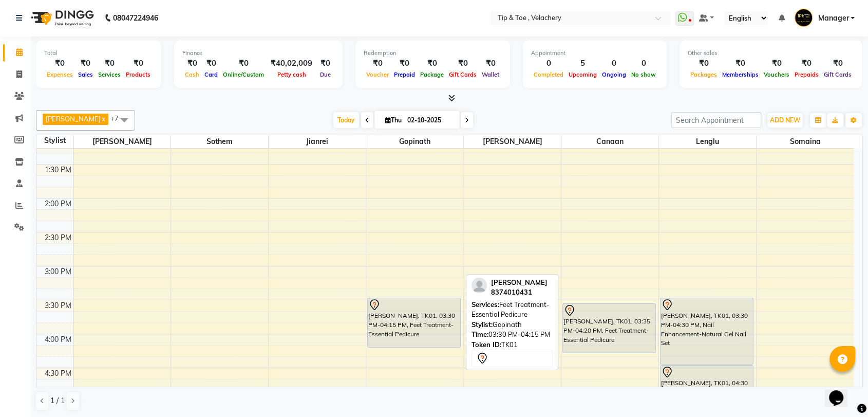 This screenshot has width=868, height=417. Describe the element at coordinates (58, 305) in the screenshot. I see `div: 3:30 PM` at that location.